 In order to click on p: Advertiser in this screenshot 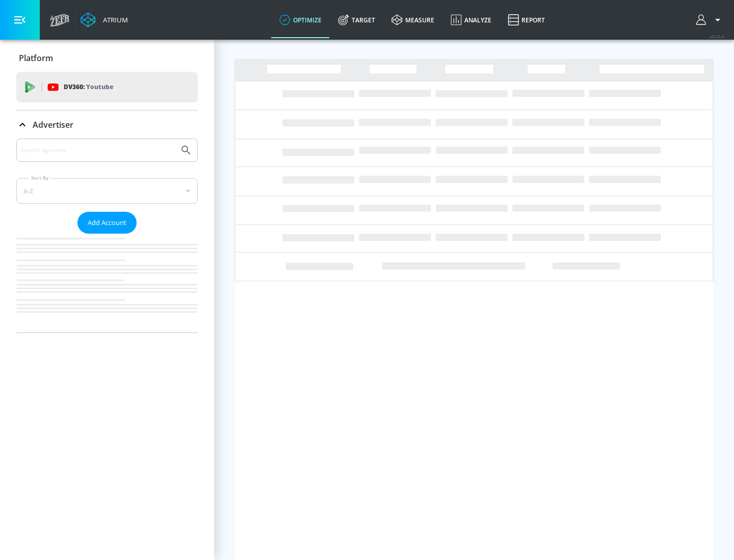, I will do `click(53, 125)`.